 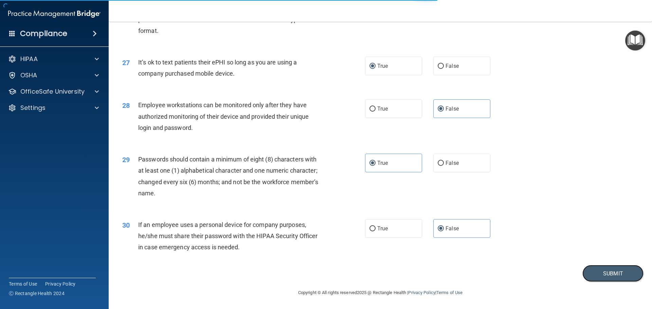 What do you see at coordinates (228, 176) in the screenshot?
I see `span: Passwords should contain a minimum of eight (8) characters with at least one (1) alphabetical cha...` at bounding box center [228, 176].